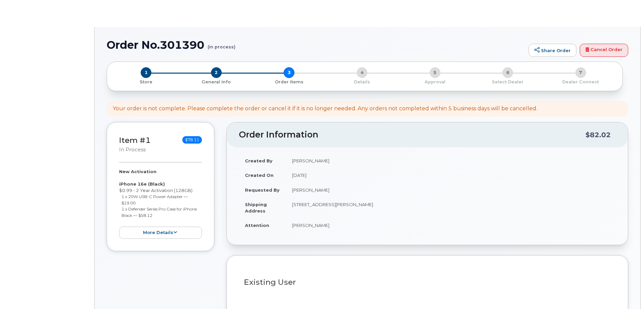  What do you see at coordinates (259, 160) in the screenshot?
I see `strong: Created By` at bounding box center [259, 160].